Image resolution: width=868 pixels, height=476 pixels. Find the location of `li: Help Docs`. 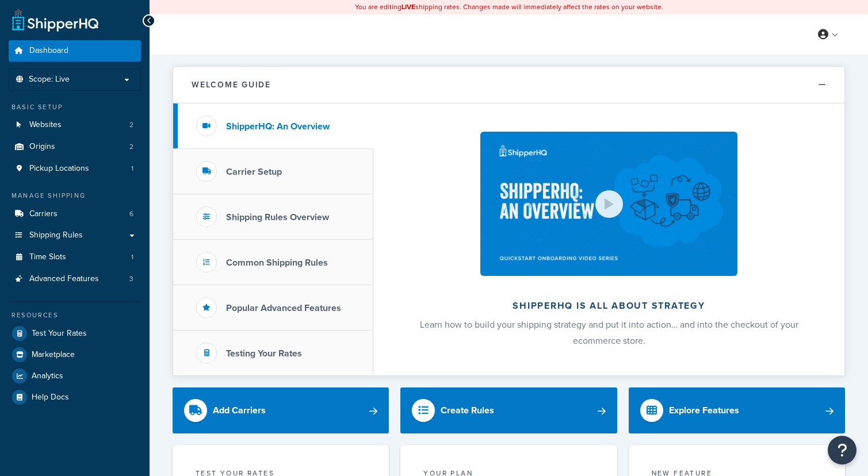

li: Help Docs is located at coordinates (75, 397).